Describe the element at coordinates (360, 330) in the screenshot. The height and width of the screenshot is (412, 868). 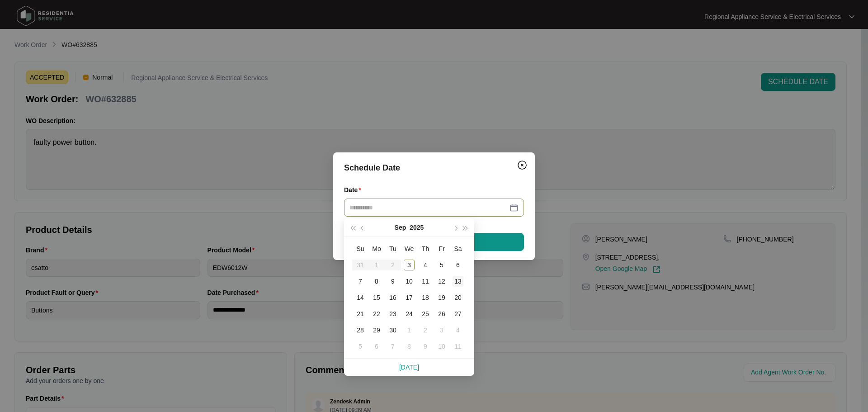
I see `td: 2025-09-28` at that location.